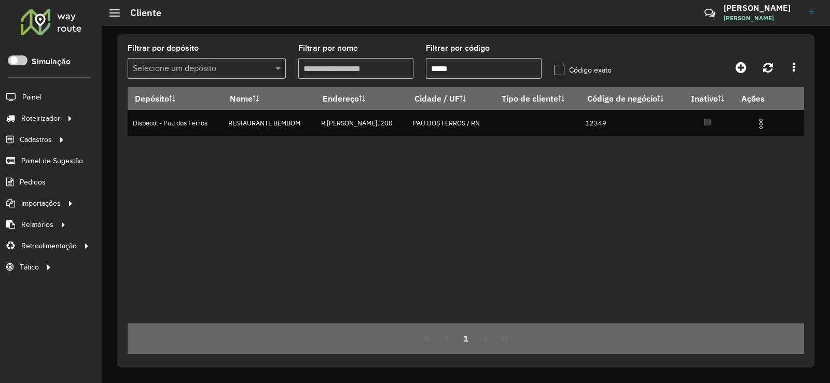  What do you see at coordinates (458, 48) in the screenshot?
I see `label: Filtrar por código` at bounding box center [458, 48].